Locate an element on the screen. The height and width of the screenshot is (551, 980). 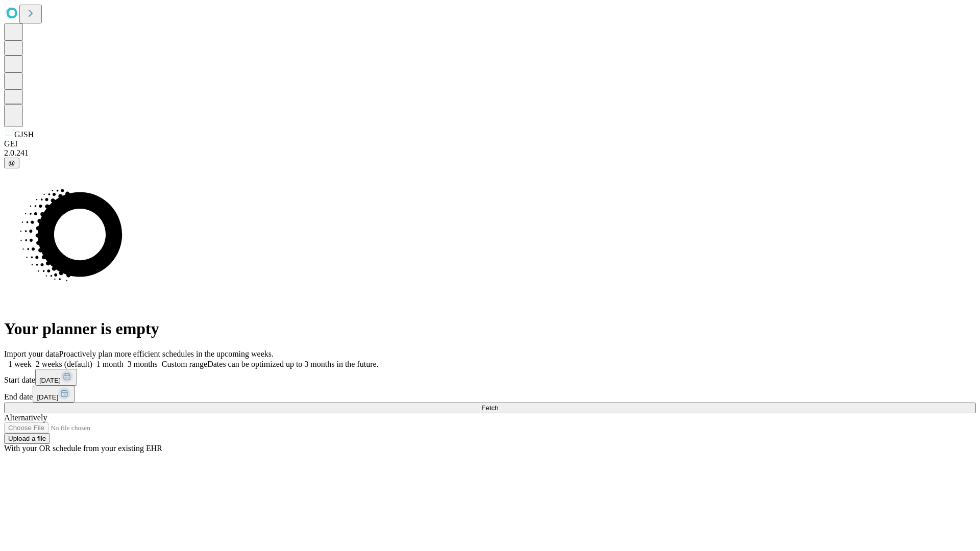
div: GEI is located at coordinates (490, 144).